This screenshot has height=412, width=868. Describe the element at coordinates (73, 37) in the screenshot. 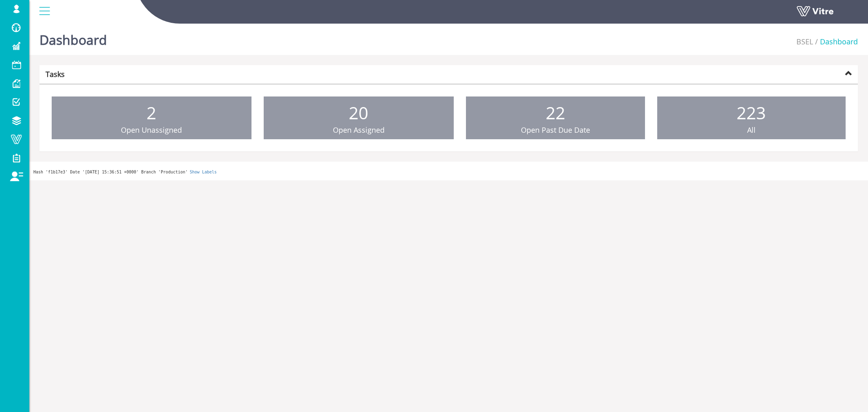

I see `h1: Dashboard` at that location.